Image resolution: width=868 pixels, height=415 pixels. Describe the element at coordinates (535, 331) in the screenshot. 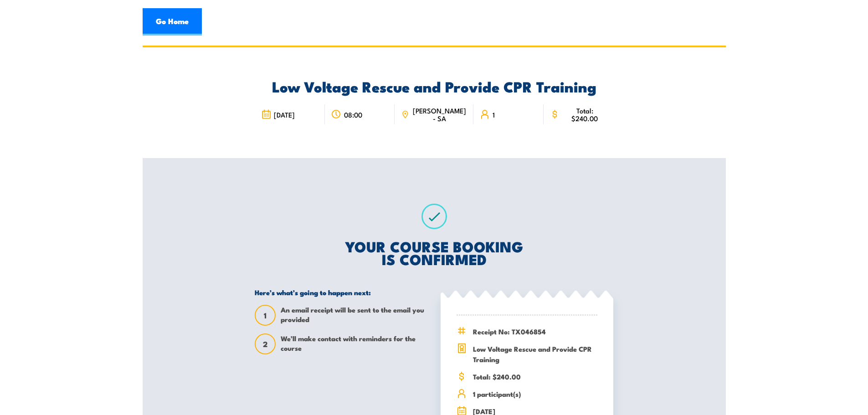

I see `span: Receipt No: TX046854` at that location.